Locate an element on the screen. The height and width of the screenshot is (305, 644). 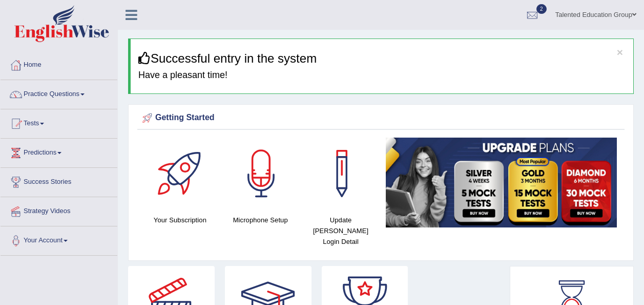
a: Tests is located at coordinates (59, 122).